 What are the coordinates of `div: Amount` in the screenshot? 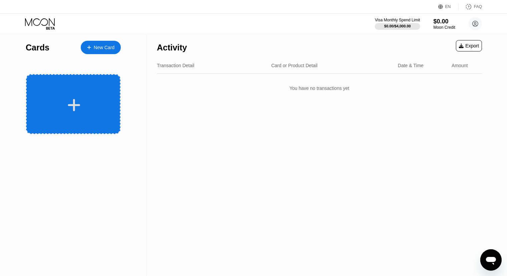 It's located at (460, 65).